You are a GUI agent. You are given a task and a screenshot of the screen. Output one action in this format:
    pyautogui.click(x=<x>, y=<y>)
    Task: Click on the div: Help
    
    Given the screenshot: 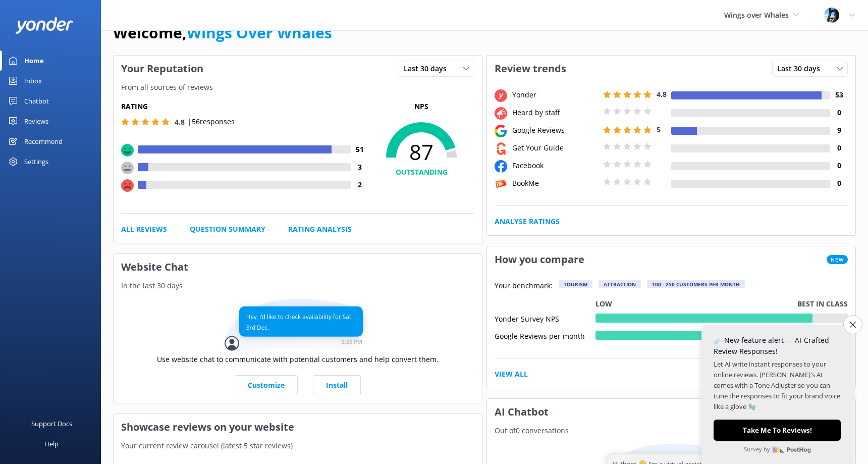 What is the action you would take?
    pyautogui.click(x=52, y=444)
    